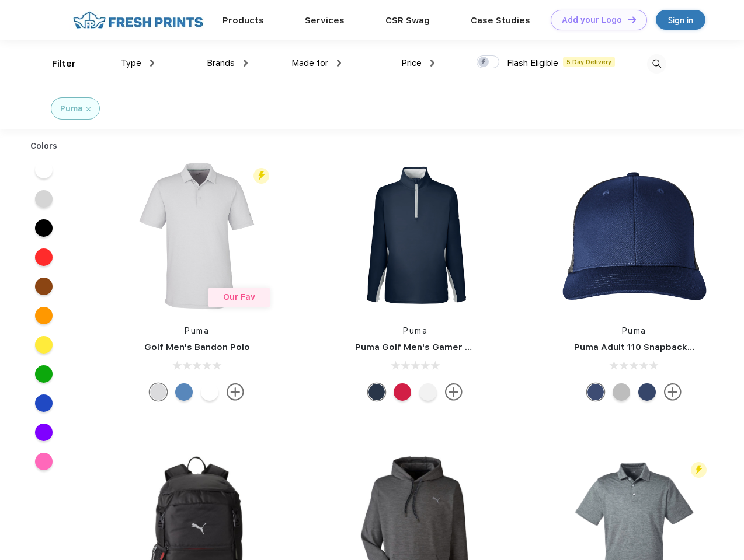  I want to click on img: filter_cancel.svg, so click(88, 109).